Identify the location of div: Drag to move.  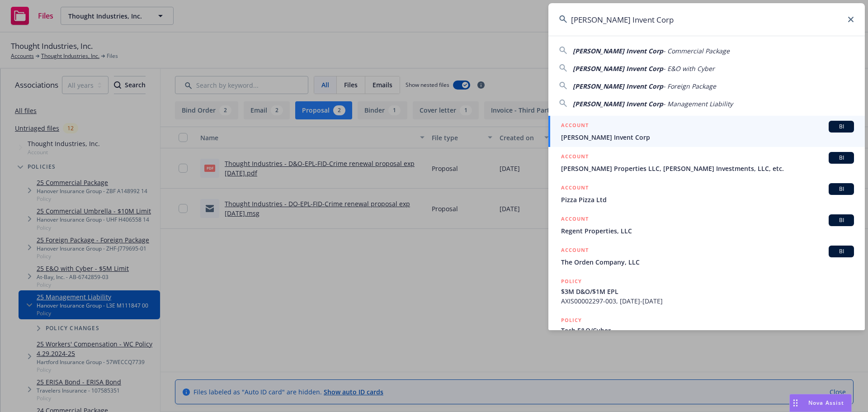
(795, 403).